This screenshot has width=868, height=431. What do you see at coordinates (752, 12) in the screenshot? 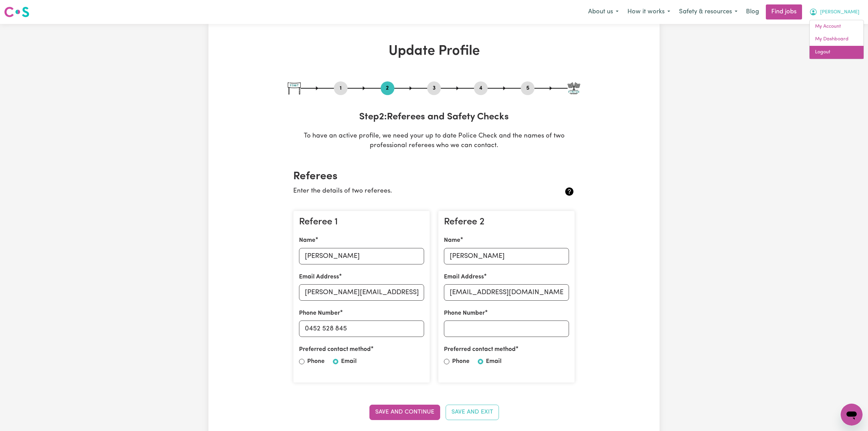
I see `a: Blog` at bounding box center [752, 12].